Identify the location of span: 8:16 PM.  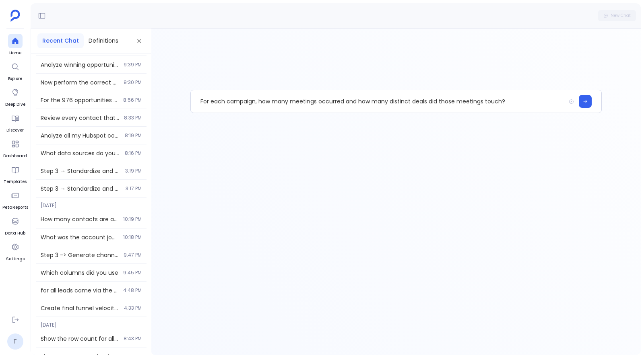
(133, 153).